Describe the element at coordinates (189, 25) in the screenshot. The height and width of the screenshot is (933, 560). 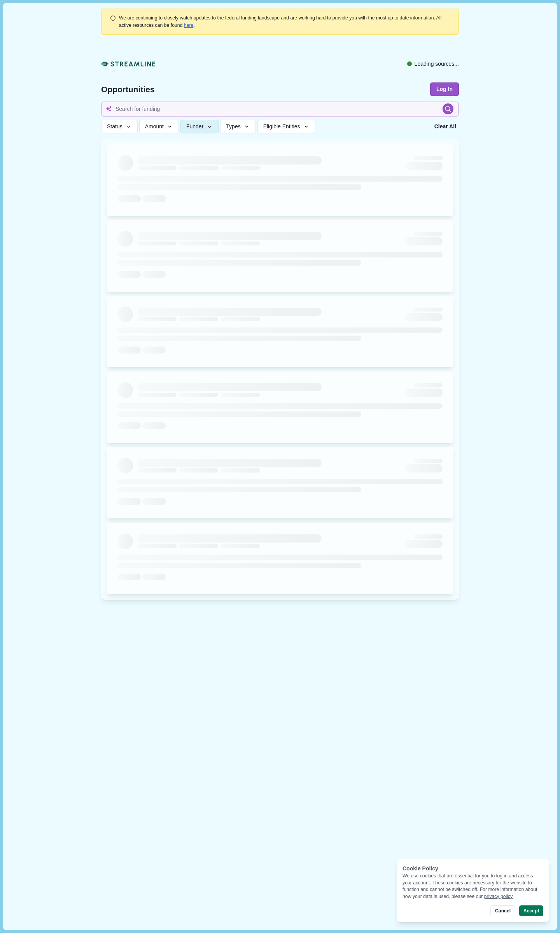
I see `a: here` at that location.